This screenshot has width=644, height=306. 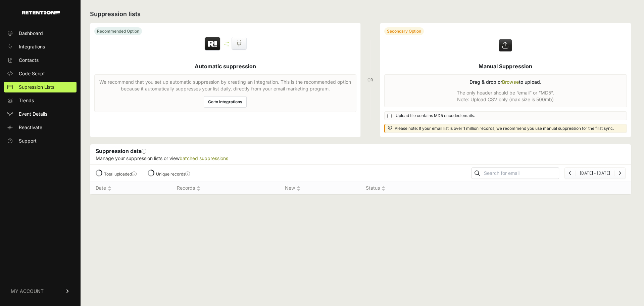 I want to click on th: Records, so click(x=226, y=188).